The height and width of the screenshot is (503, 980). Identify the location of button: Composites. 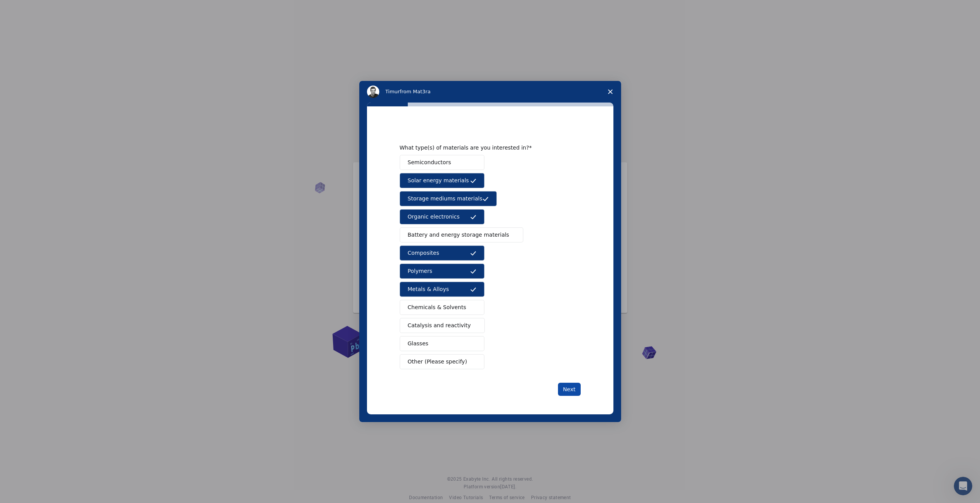
(442, 253).